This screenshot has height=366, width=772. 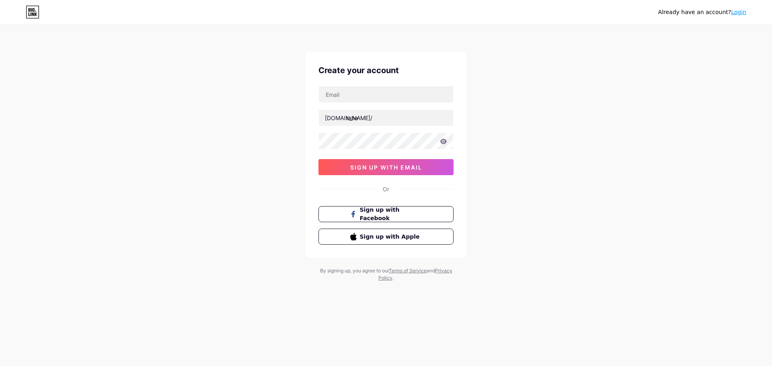 I want to click on button: Sign up with Apple, so click(x=386, y=237).